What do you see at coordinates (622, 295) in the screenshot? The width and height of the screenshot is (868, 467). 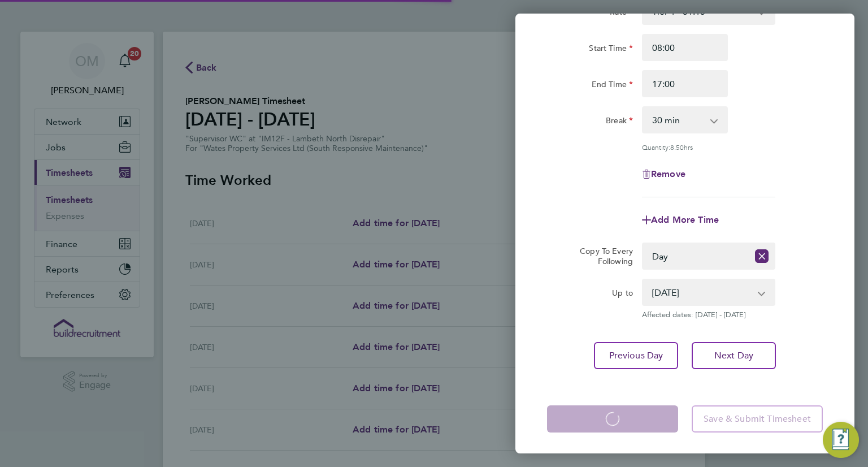 I see `label: Up to` at bounding box center [622, 295].